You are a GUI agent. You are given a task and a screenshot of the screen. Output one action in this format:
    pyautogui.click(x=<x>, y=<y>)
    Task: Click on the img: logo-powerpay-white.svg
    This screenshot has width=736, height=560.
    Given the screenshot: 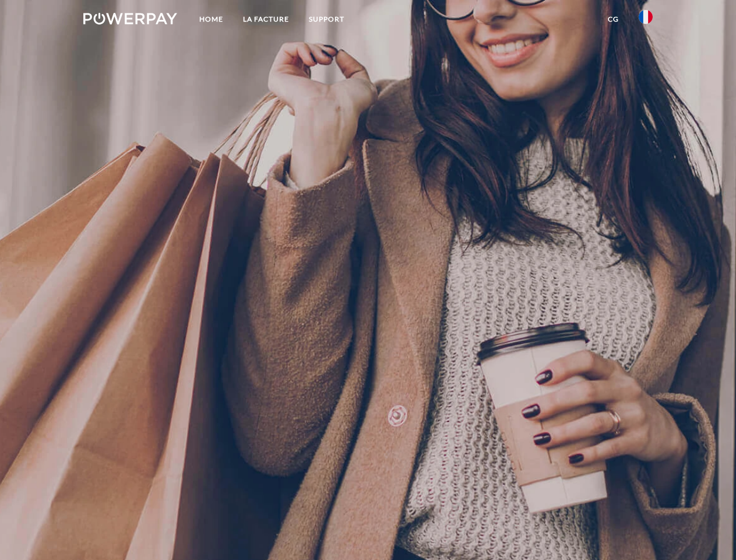 What is the action you would take?
    pyautogui.click(x=130, y=19)
    